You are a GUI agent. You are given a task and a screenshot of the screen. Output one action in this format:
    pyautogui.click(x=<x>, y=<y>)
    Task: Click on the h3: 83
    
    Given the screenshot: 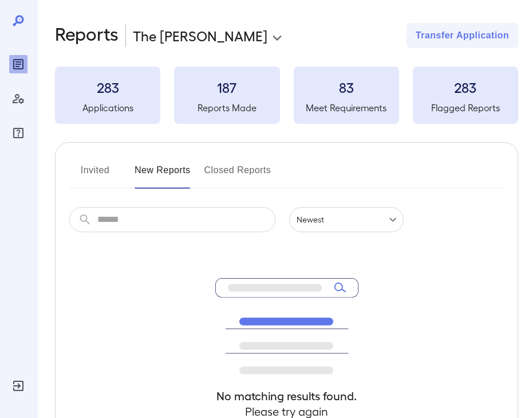 What is the action you would take?
    pyautogui.click(x=346, y=87)
    